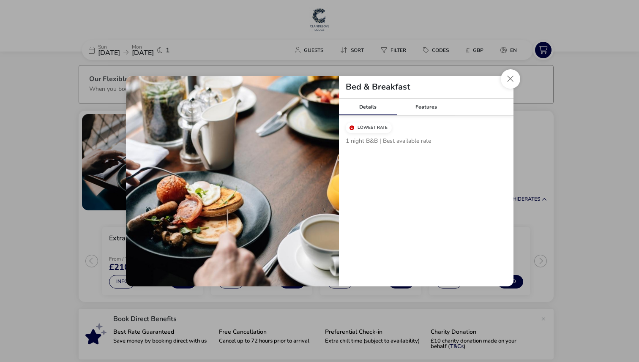  I want to click on h2: Bed & Breakfast, so click(378, 87).